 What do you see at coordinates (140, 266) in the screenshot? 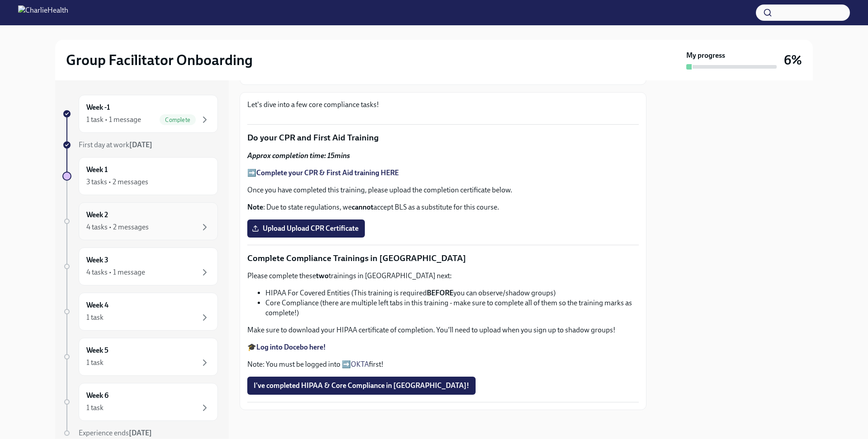
I see `a: Week 34 tasks • 1 message` at bounding box center [140, 266].